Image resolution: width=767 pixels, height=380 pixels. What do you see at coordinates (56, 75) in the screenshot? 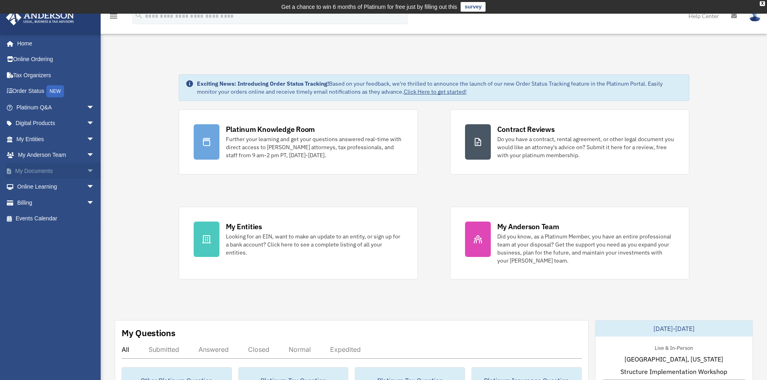
I see `a: Tax Organizers` at bounding box center [56, 75].